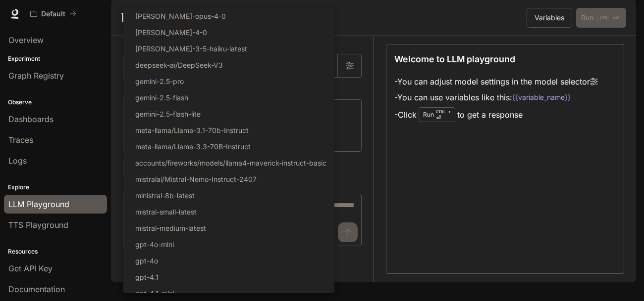  Describe the element at coordinates (147, 277) in the screenshot. I see `p: gpt-4.1` at that location.